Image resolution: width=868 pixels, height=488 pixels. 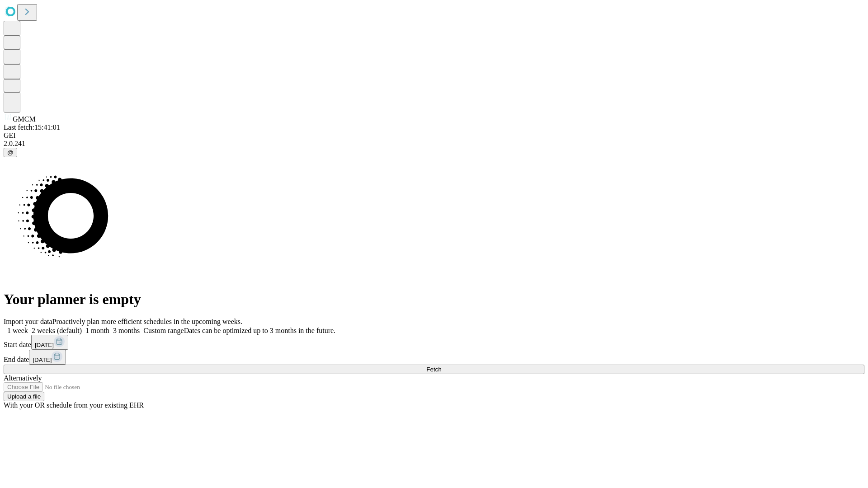 What do you see at coordinates (22, 378) in the screenshot?
I see `span: Alternatively` at bounding box center [22, 378].